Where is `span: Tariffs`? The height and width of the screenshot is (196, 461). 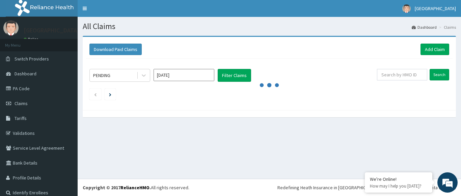
span: Tariffs is located at coordinates (21, 118).